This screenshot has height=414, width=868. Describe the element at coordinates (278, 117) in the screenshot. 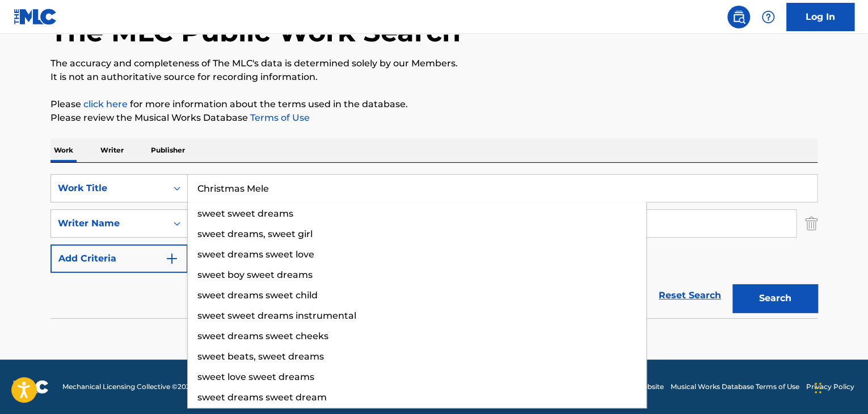

I see `a: Terms of Use` at that location.